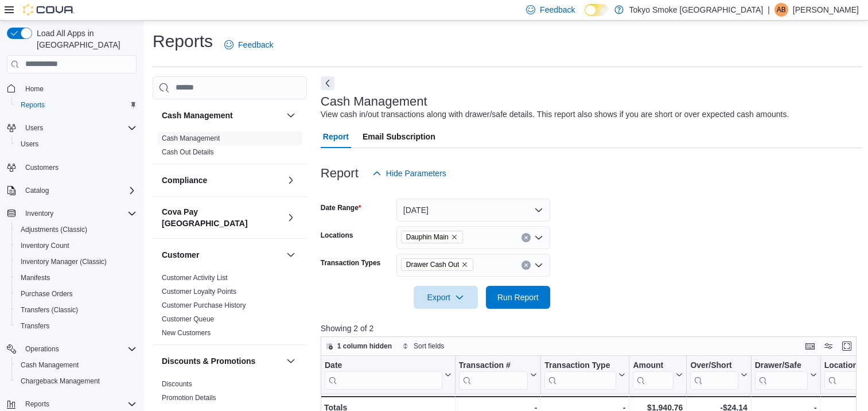  What do you see at coordinates (204, 305) in the screenshot?
I see `span: Customer Purchase History` at bounding box center [204, 305].